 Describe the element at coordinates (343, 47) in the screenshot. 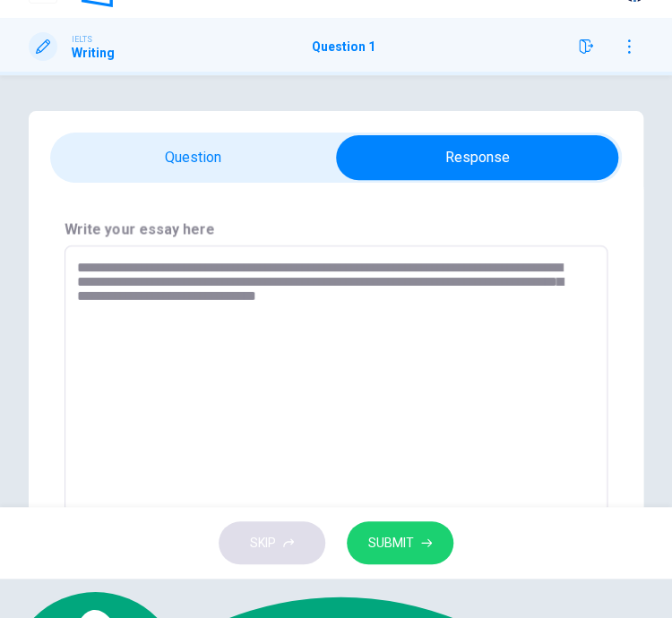

I see `h1: Question 1` at that location.